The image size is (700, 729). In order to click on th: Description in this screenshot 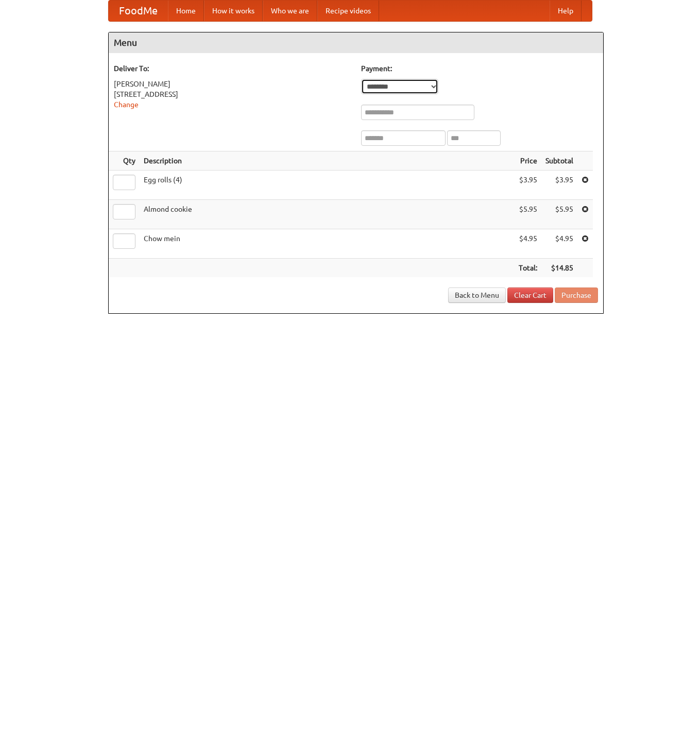, I will do `click(327, 161)`.